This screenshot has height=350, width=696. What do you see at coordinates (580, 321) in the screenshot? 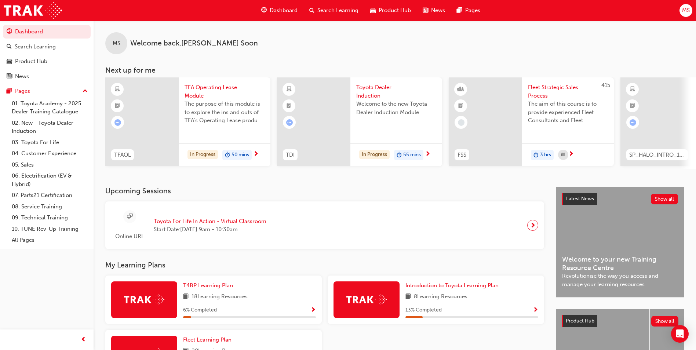
I see `span: Product Hub` at bounding box center [580, 321].